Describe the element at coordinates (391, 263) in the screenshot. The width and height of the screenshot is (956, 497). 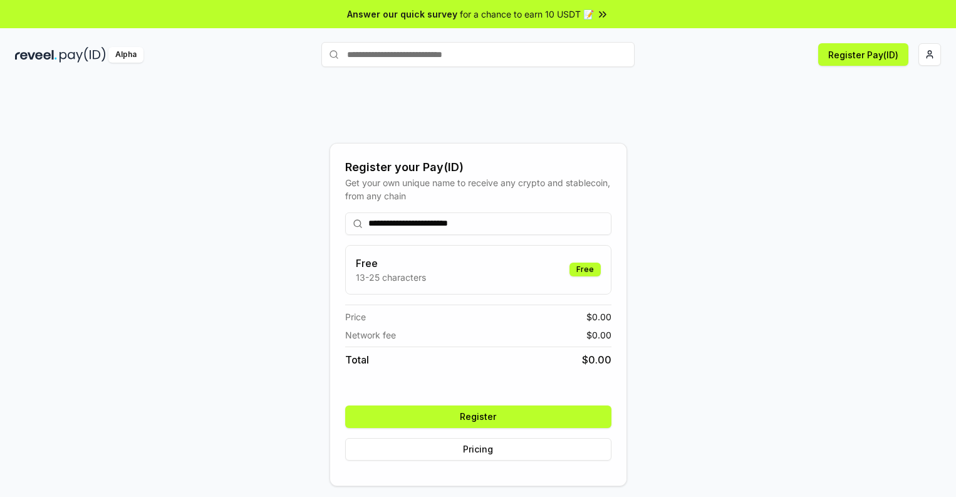
I see `h3: Free` at that location.